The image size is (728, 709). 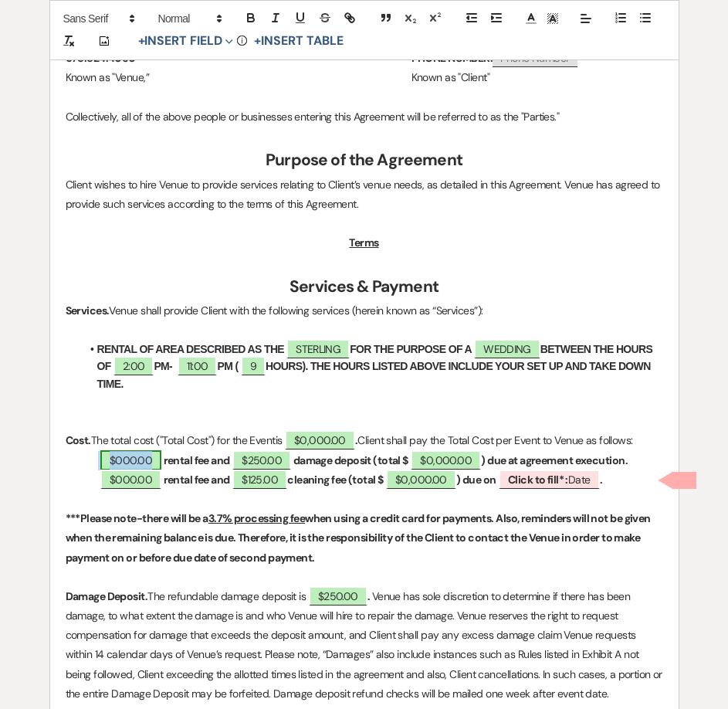 What do you see at coordinates (508, 348) in the screenshot?
I see `span: WEDDING` at bounding box center [508, 348].